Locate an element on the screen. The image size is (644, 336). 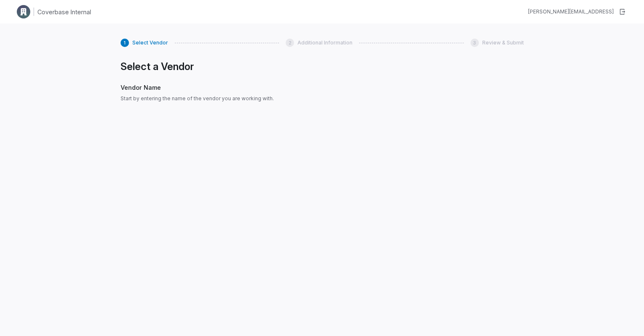
div: 1 is located at coordinates (124, 43).